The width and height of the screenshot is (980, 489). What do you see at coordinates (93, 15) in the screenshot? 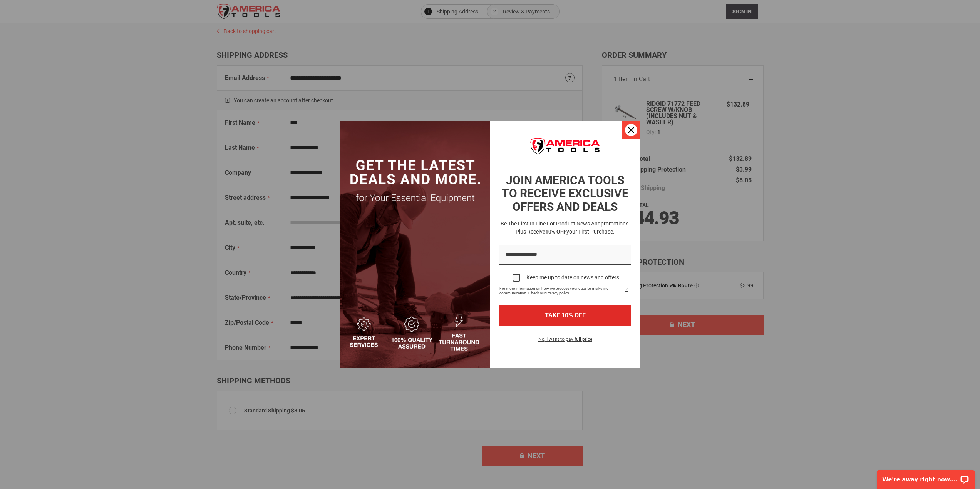
I see `button: Open LiveChat chat widget` at bounding box center [93, 15].